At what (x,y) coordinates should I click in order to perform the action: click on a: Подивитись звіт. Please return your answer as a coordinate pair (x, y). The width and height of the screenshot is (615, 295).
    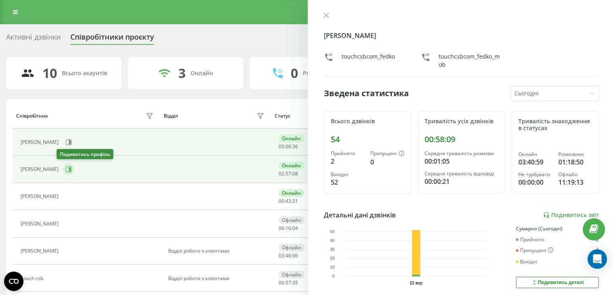
    Looking at the image, I should click on (571, 215).